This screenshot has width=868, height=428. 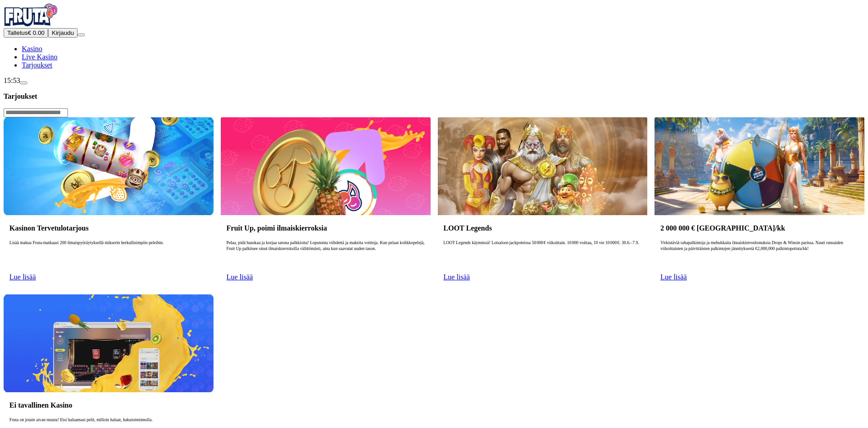 I want to click on img: Ei tavallinen Kasino, so click(x=108, y=344).